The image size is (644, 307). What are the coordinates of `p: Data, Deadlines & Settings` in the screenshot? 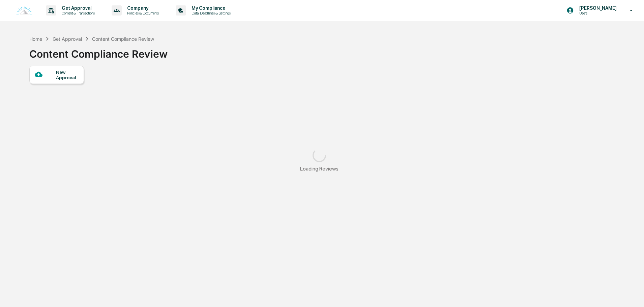 It's located at (210, 13).